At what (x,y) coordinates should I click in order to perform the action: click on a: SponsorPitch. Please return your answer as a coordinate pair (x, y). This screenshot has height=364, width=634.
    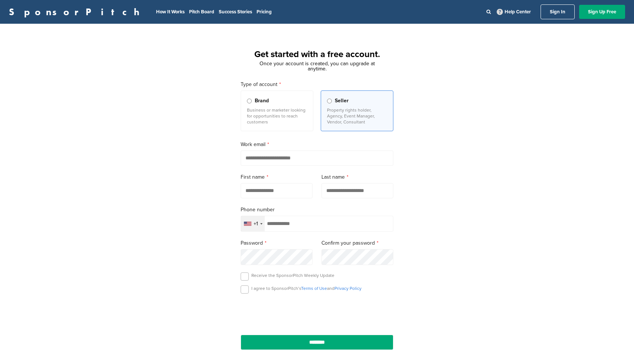
    Looking at the image, I should click on (76, 12).